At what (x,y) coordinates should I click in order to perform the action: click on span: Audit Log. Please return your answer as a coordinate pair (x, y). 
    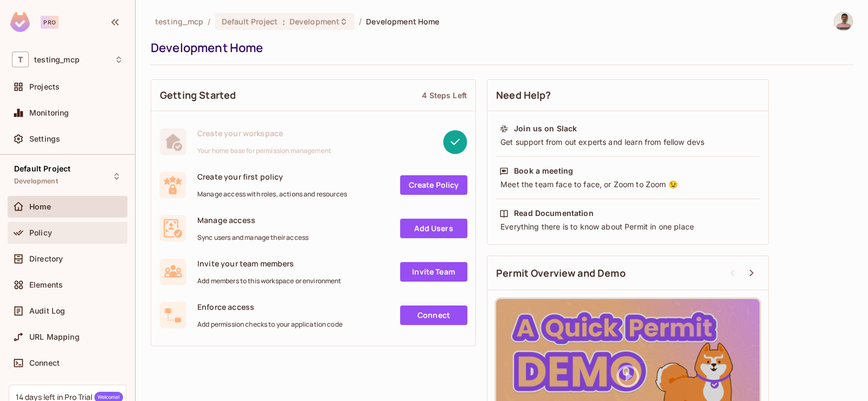
    Looking at the image, I should click on (47, 310).